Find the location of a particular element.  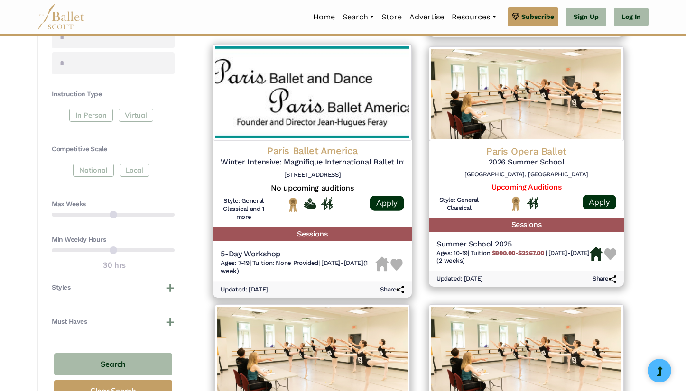

button: Must Haves is located at coordinates (113, 322).